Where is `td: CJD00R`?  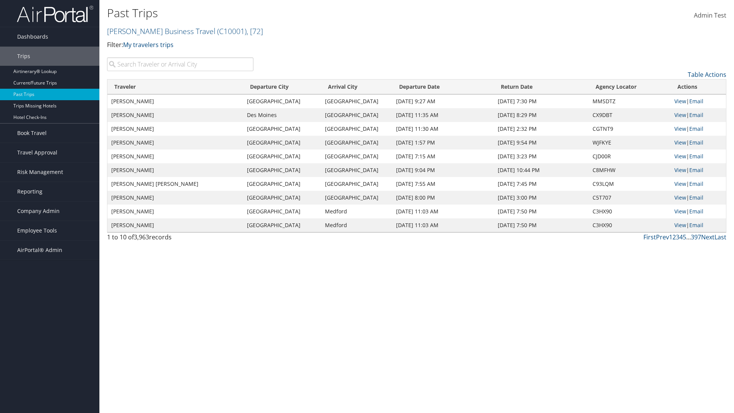 td: CJD00R is located at coordinates (629, 156).